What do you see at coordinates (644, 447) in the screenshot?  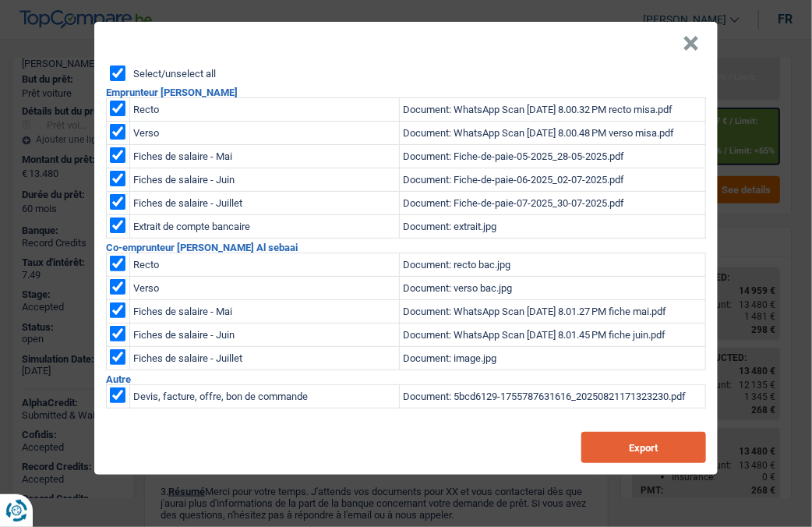 I see `button: Export` at bounding box center [644, 447].